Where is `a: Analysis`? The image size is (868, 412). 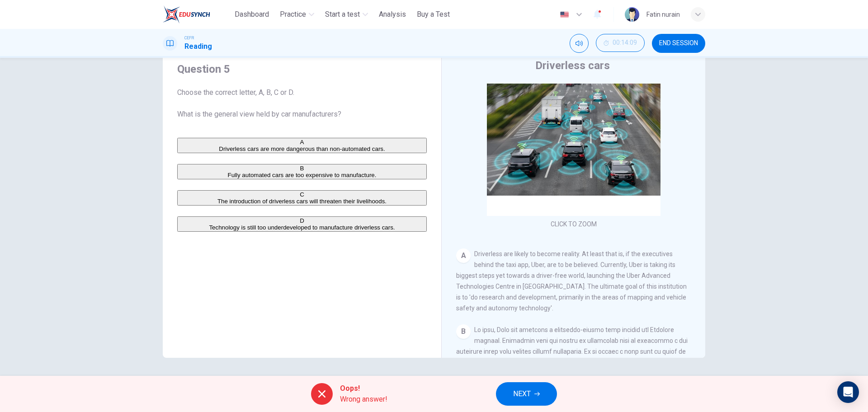 a: Analysis is located at coordinates (392, 15).